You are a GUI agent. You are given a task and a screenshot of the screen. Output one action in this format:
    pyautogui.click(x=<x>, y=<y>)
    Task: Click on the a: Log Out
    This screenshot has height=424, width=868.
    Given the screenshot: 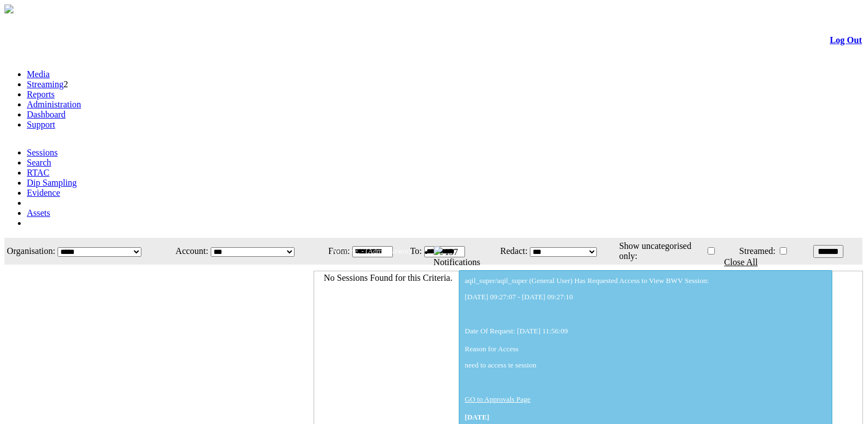 What is the action you would take?
    pyautogui.click(x=846, y=40)
    